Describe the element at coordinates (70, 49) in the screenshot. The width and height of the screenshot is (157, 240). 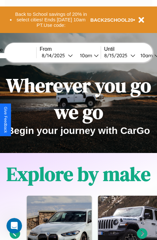
I see `label: From` at that location.